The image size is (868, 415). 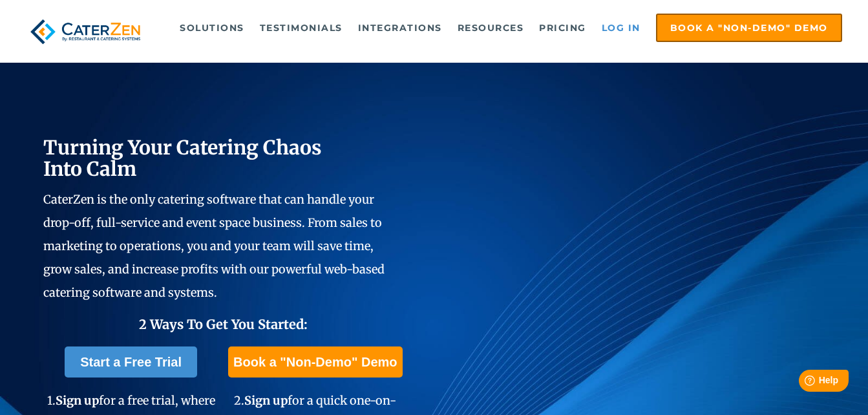 What do you see at coordinates (503, 28) in the screenshot?
I see `div: Navigation Menu` at bounding box center [503, 28].